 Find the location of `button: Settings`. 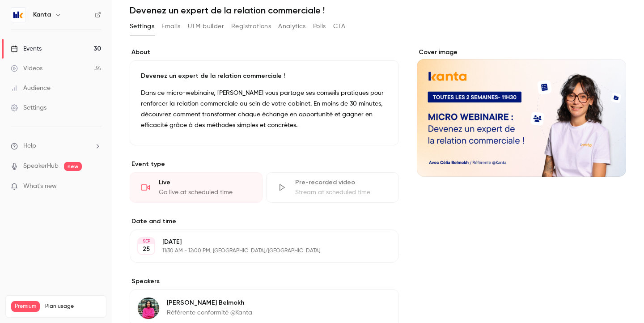

button: Settings is located at coordinates (142, 27).